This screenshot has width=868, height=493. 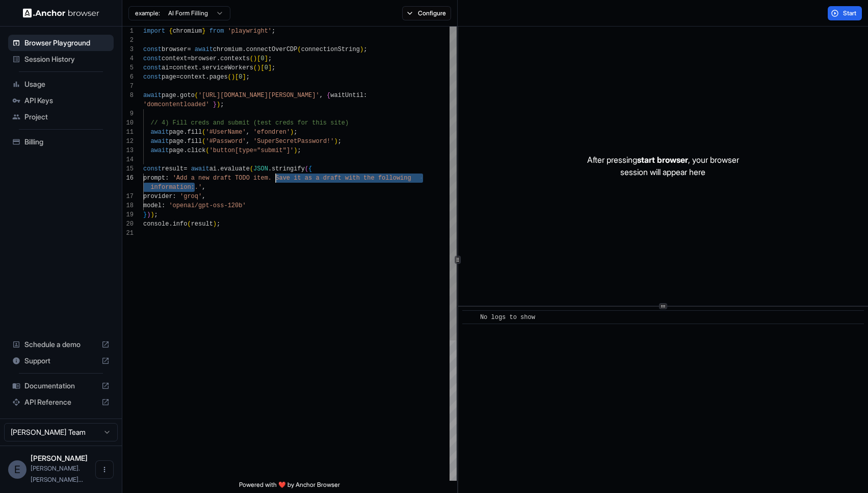 I want to click on span: click, so click(x=196, y=150).